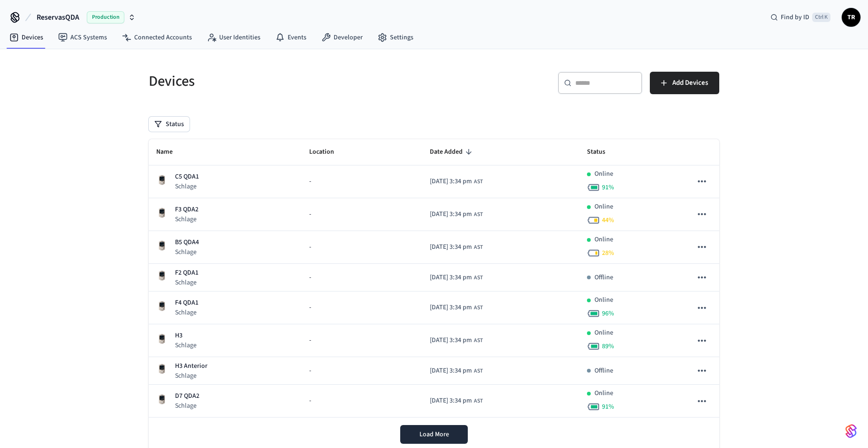 The height and width of the screenshot is (448, 868). Describe the element at coordinates (58, 17) in the screenshot. I see `span: ReservasQDA` at that location.